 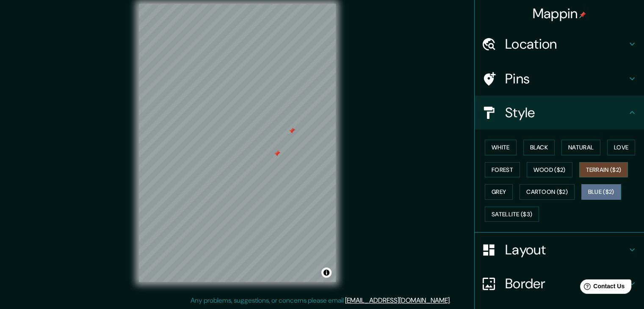 What do you see at coordinates (539, 147) in the screenshot?
I see `button: Black` at bounding box center [539, 147].